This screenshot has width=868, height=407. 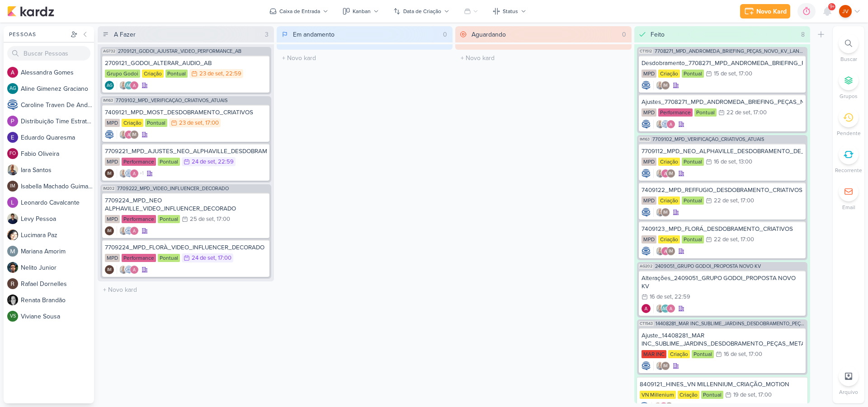 I want to click on p: Email, so click(x=848, y=207).